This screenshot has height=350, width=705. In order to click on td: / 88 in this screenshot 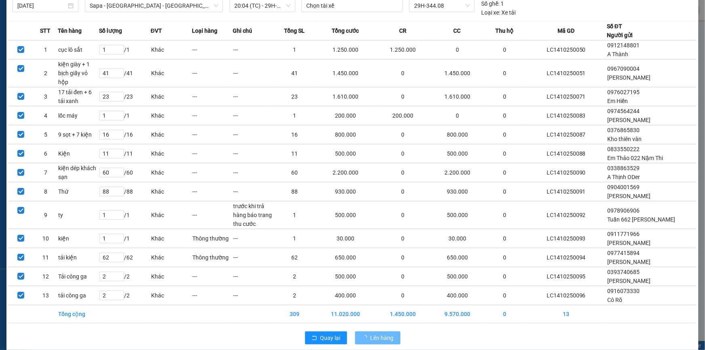, I will do `click(125, 191)`.